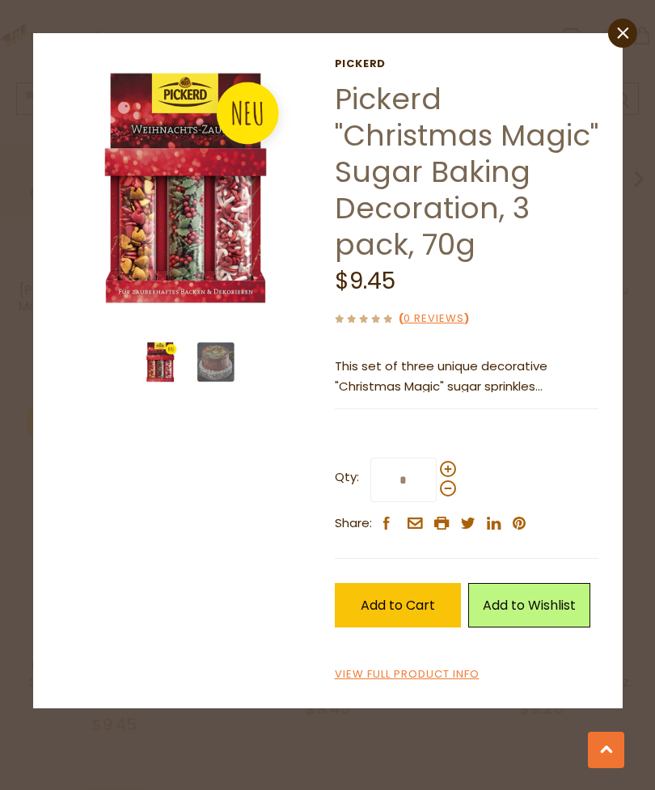 The width and height of the screenshot is (655, 790). Describe the element at coordinates (467, 64) in the screenshot. I see `a: Pickerd` at that location.